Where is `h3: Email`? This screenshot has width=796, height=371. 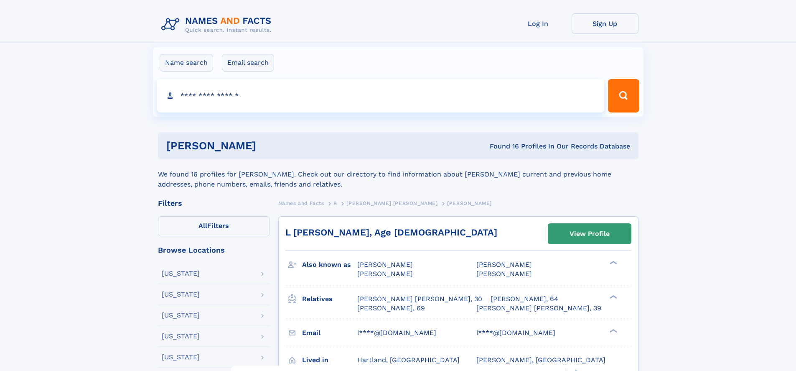
h3: Email is located at coordinates (330, 333).